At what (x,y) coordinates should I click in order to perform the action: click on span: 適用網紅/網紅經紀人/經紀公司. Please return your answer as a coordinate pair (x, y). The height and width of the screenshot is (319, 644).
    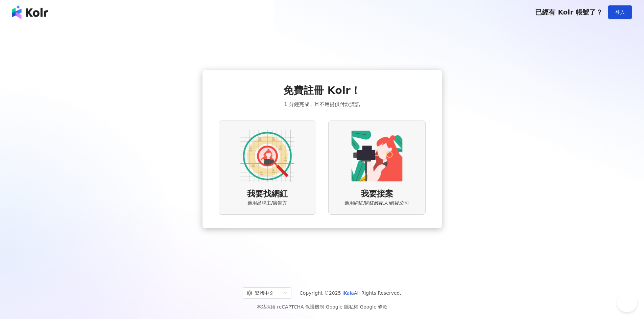
    Looking at the image, I should click on (377, 203).